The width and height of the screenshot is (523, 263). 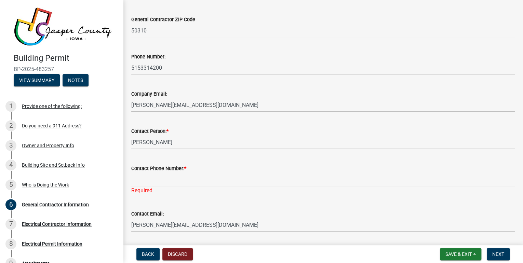 What do you see at coordinates (11, 185) in the screenshot?
I see `div: 5` at bounding box center [11, 185].